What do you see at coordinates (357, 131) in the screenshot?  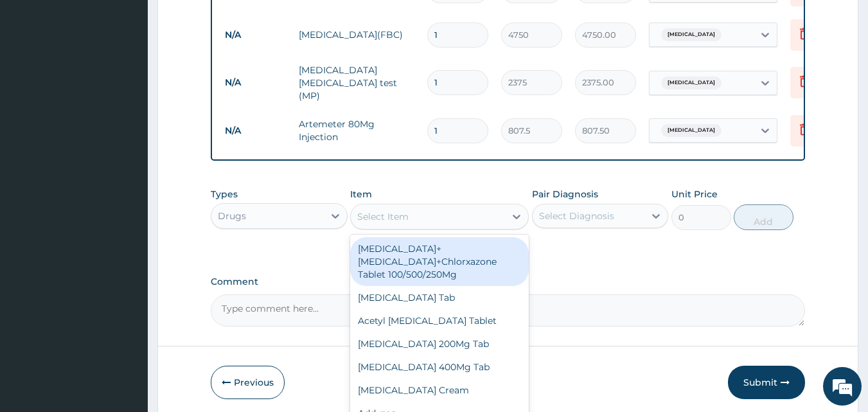 I see `td: Artemeter 80Mg Injection` at bounding box center [357, 131].